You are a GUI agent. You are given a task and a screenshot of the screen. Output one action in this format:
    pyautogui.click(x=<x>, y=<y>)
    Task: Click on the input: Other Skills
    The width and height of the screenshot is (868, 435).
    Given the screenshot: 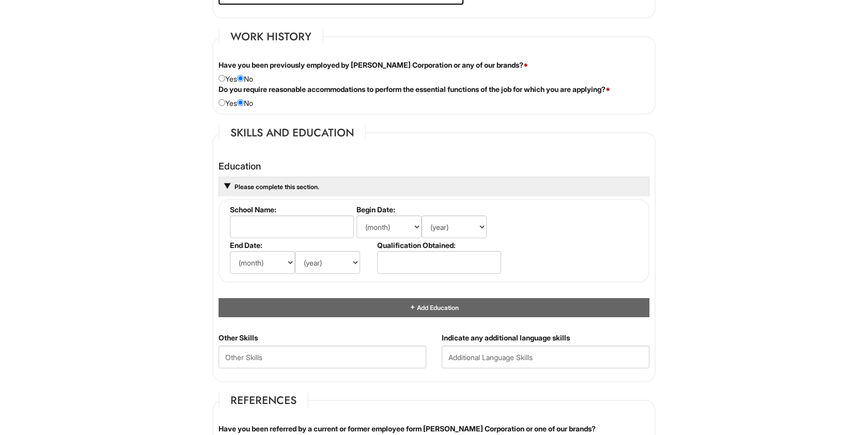 What is the action you would take?
    pyautogui.click(x=322, y=357)
    